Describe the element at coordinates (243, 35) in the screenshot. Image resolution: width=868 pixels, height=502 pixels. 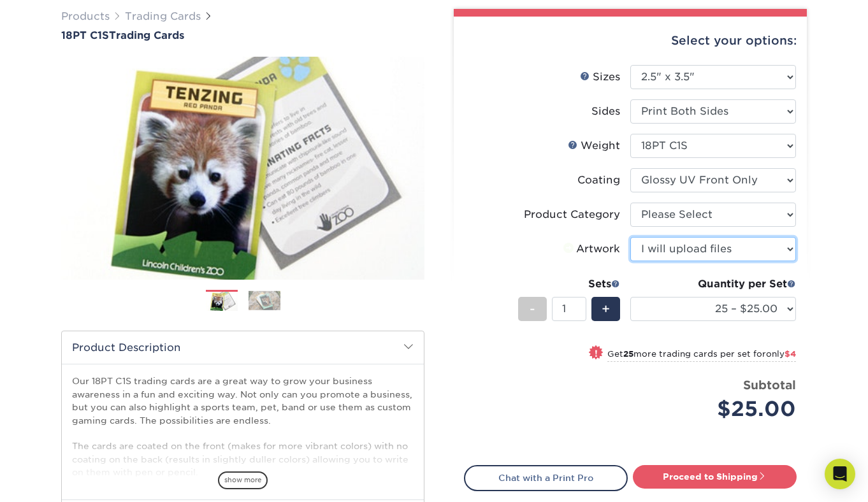
I see `h1: Trading Cards` at that location.